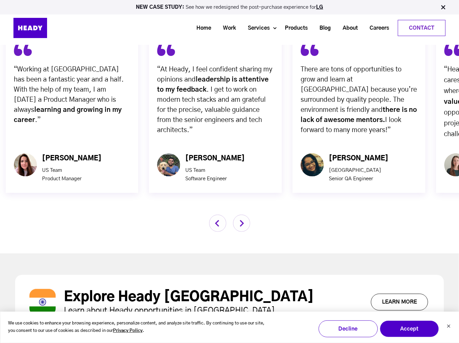 The width and height of the screenshot is (459, 343). I want to click on a: Products, so click(294, 28).